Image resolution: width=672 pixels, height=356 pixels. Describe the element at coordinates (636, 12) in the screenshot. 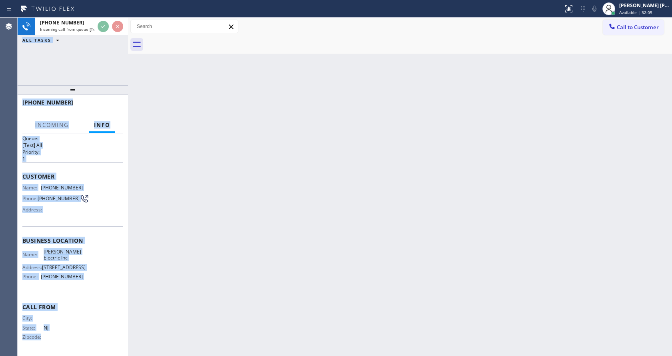

I see `span: Available | 32:05` at that location.